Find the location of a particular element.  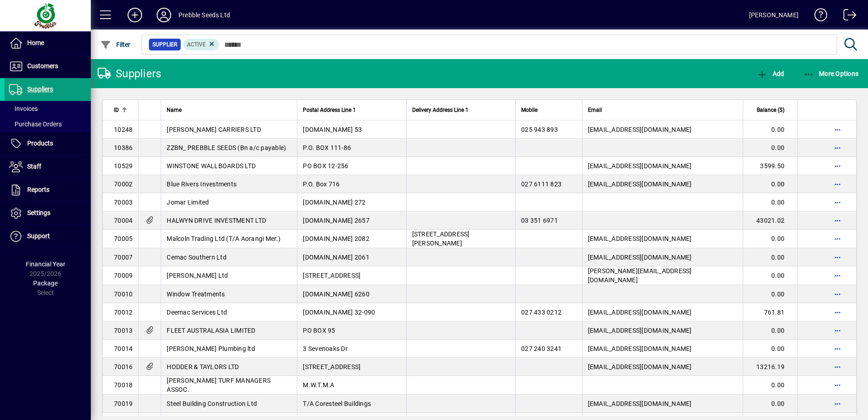

span: T/A Coresteel Buildings is located at coordinates (337, 404).